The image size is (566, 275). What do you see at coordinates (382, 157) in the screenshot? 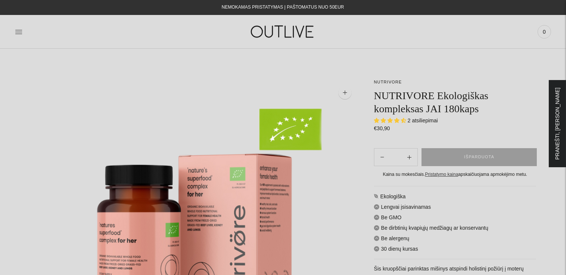
I see `button: Add product quantity` at bounding box center [382, 157].